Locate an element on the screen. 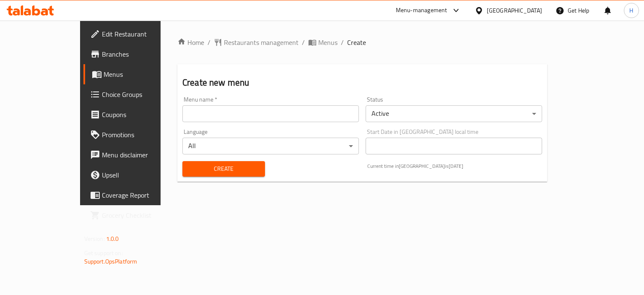 The image size is (644, 295). span: 1.0.0 is located at coordinates (112, 239).